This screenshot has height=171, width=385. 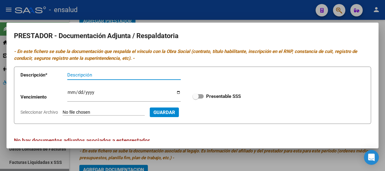 What do you see at coordinates (44, 97) in the screenshot?
I see `p: Vencimiento` at bounding box center [44, 97].